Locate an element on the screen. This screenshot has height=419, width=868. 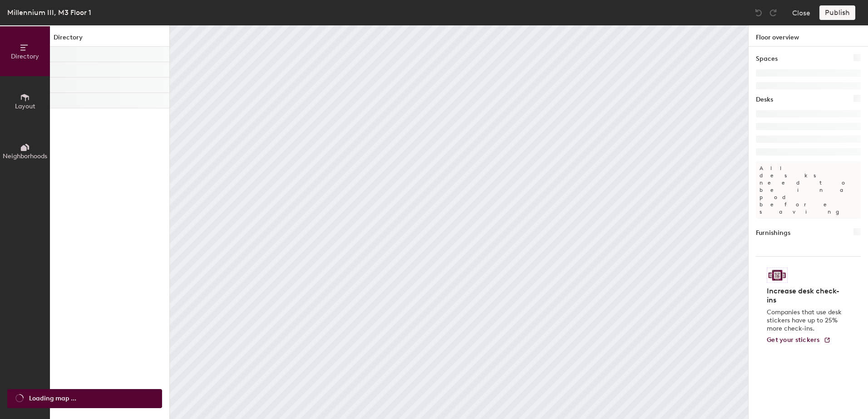
h1: Desks is located at coordinates (764, 100).